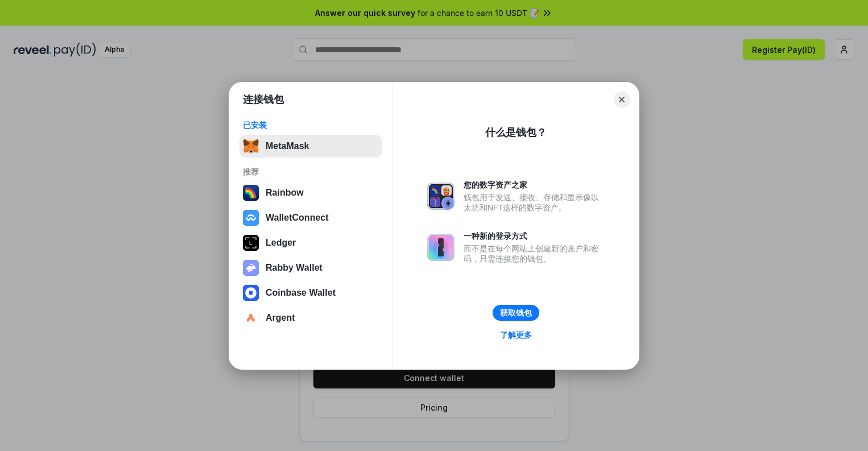 The height and width of the screenshot is (451, 868). What do you see at coordinates (535, 202) in the screenshot?
I see `div: 钱包用于发送、接收、存储和显示像以太坊和NFT这样的数字资产。` at bounding box center [535, 202].